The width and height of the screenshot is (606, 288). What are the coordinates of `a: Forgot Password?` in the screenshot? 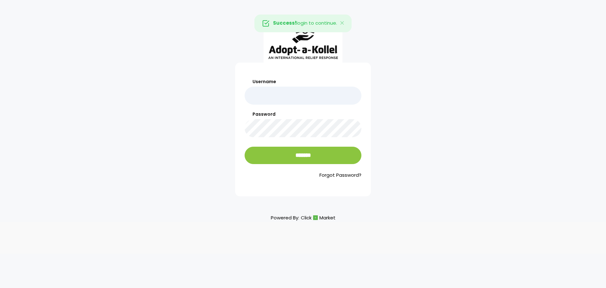 It's located at (303, 175).